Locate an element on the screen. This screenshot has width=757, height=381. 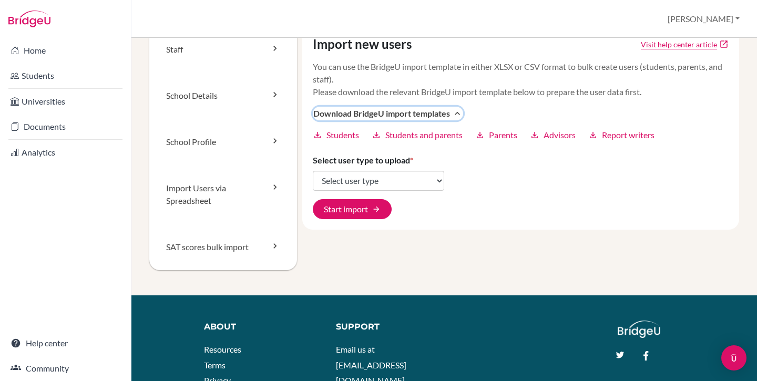
a: School Profile is located at coordinates (223, 142).